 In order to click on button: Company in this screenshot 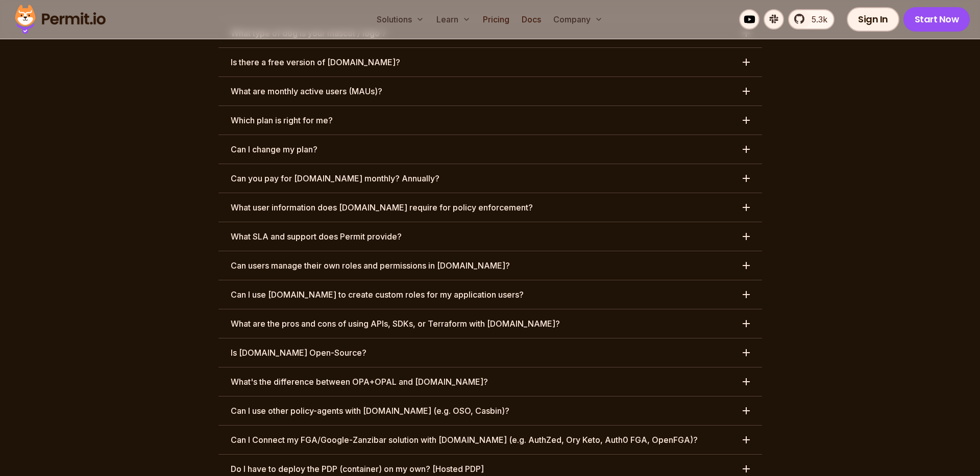, I will do `click(578, 20)`.